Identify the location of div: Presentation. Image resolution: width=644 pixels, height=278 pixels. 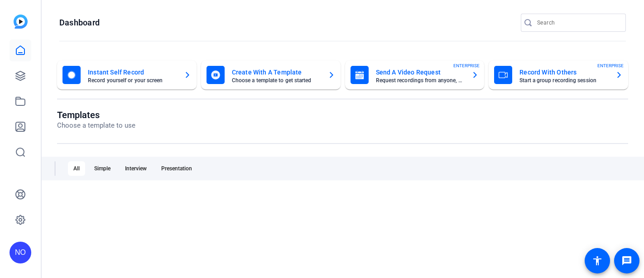
(177, 168).